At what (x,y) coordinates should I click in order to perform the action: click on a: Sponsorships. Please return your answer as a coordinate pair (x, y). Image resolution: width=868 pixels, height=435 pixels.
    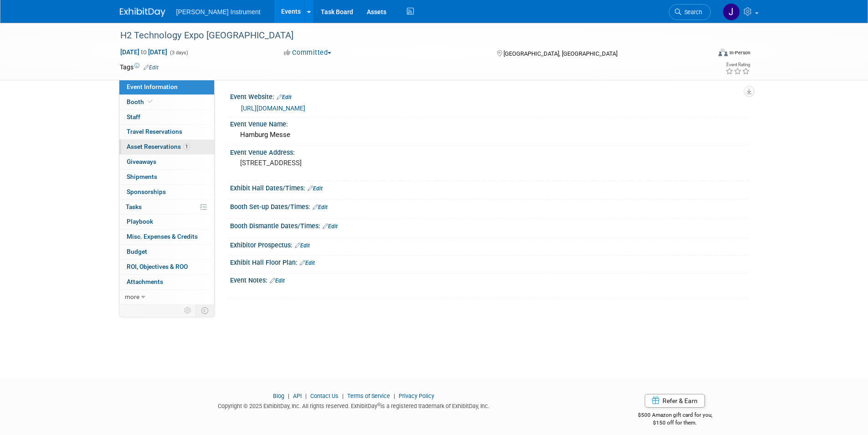
    Looking at the image, I should click on (167, 192).